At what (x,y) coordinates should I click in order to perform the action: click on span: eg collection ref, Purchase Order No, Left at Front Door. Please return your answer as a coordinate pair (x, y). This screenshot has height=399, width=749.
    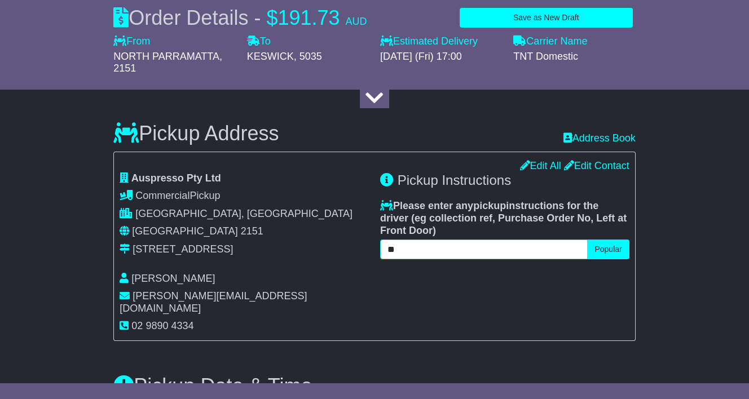
    Looking at the image, I should click on (503, 224).